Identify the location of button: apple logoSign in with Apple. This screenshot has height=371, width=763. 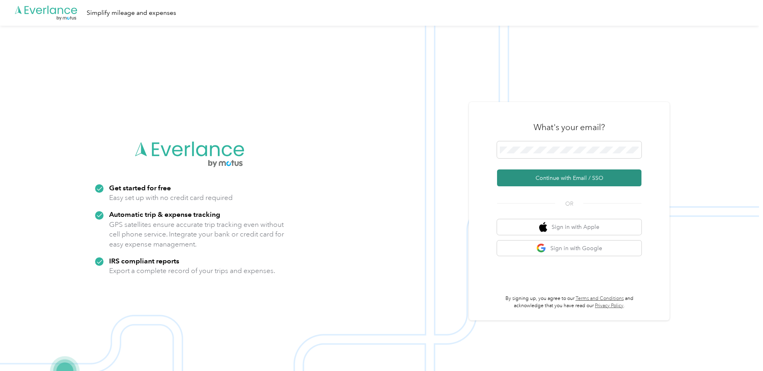
(569, 227).